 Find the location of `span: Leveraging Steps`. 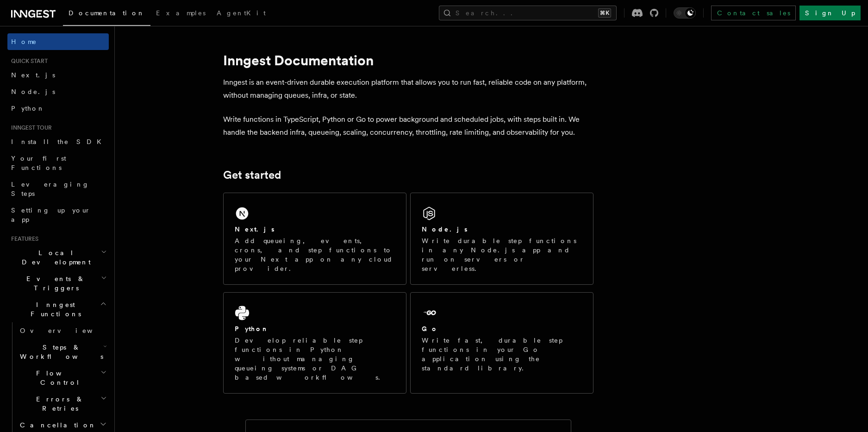

span: Leveraging Steps is located at coordinates (50, 189).